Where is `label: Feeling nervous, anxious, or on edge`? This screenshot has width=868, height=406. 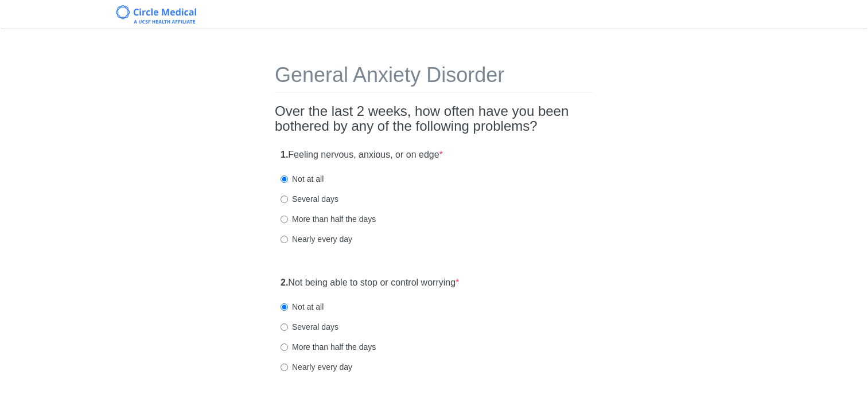 label: Feeling nervous, anxious, or on edge is located at coordinates (361, 155).